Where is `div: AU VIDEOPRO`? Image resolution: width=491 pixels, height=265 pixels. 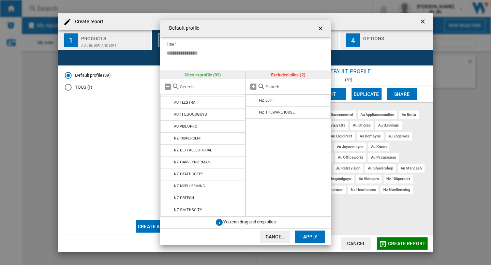 div: AU VIDEOPRO is located at coordinates (185, 126).